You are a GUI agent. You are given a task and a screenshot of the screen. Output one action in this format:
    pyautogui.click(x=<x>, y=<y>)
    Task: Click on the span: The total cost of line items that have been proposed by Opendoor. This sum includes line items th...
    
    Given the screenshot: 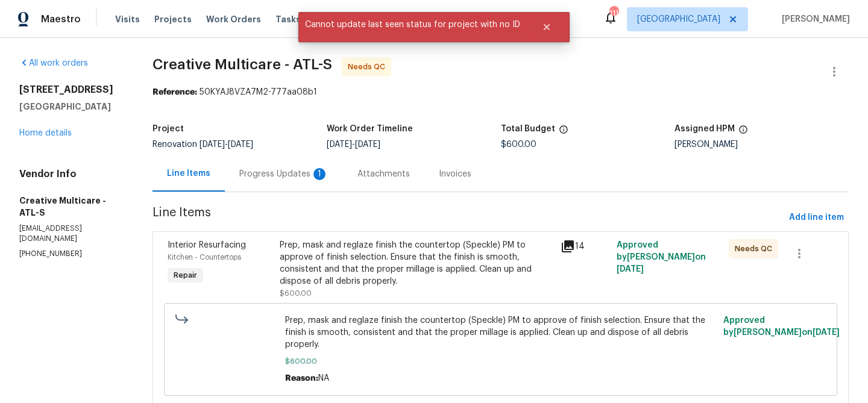 What is the action you would take?
    pyautogui.click(x=564, y=133)
    